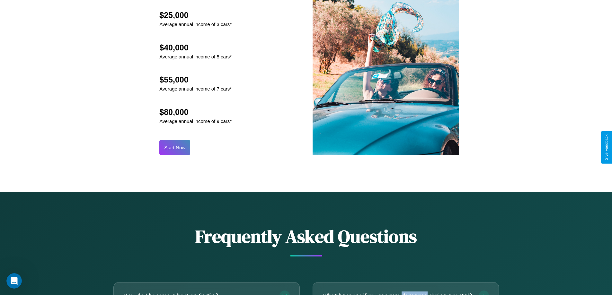  Describe the element at coordinates (175, 147) in the screenshot. I see `button: Start Now` at that location.